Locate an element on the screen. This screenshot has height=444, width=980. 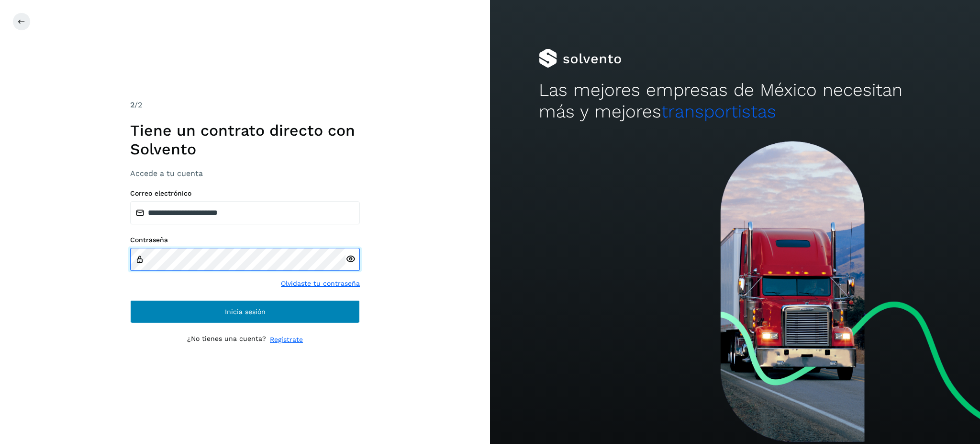
span: Inicia sesión is located at coordinates (245, 312).